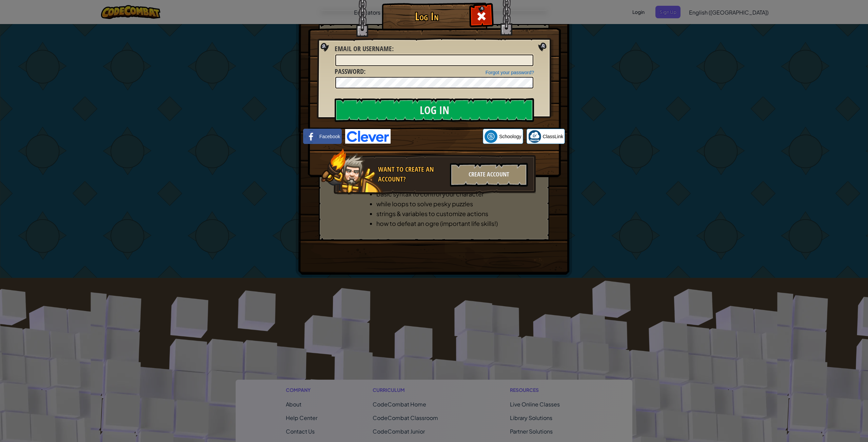 The image size is (868, 442). I want to click on span: Facebook, so click(330, 136).